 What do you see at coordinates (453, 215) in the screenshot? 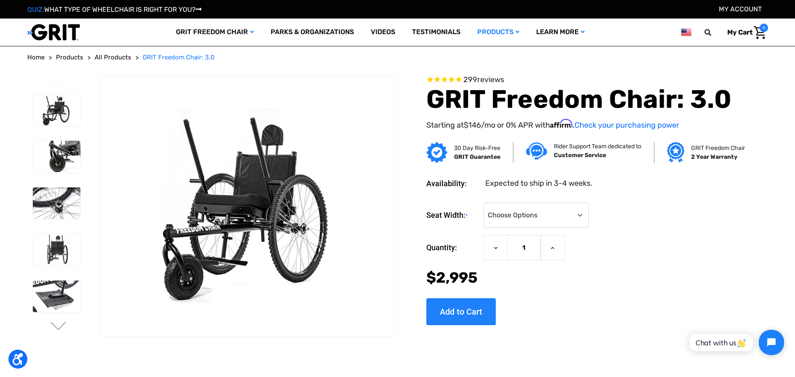
I see `label: Seat Width:` at bounding box center [453, 215].